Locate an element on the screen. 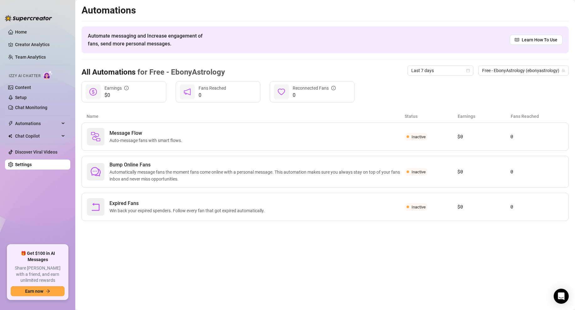 This screenshot has width=575, height=310. a: Settings is located at coordinates (23, 165).